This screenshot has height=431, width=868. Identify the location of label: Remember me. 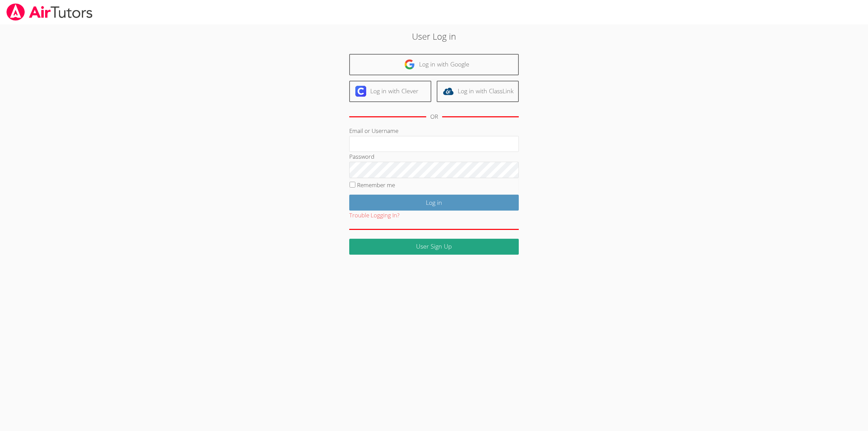
(376, 185).